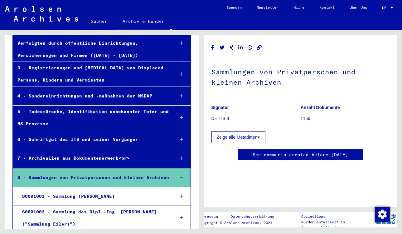  What do you see at coordinates (220, 107) in the screenshot?
I see `b: Signatur` at bounding box center [220, 107].